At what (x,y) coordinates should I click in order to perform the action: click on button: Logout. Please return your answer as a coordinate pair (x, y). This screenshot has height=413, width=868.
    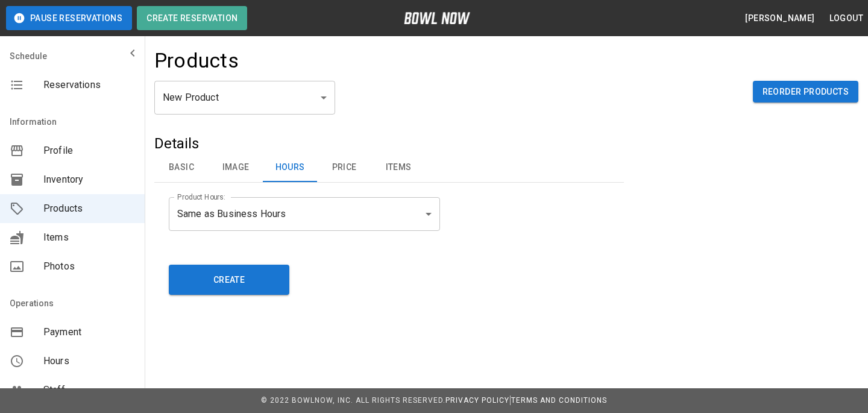
    Looking at the image, I should click on (846, 18).